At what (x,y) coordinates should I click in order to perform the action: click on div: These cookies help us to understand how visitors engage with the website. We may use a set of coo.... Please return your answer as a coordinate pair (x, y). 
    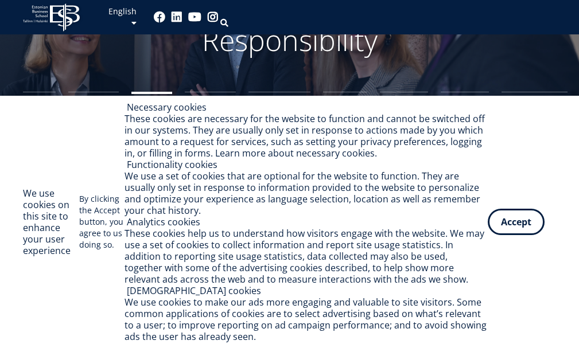
    Looking at the image, I should click on (306, 256).